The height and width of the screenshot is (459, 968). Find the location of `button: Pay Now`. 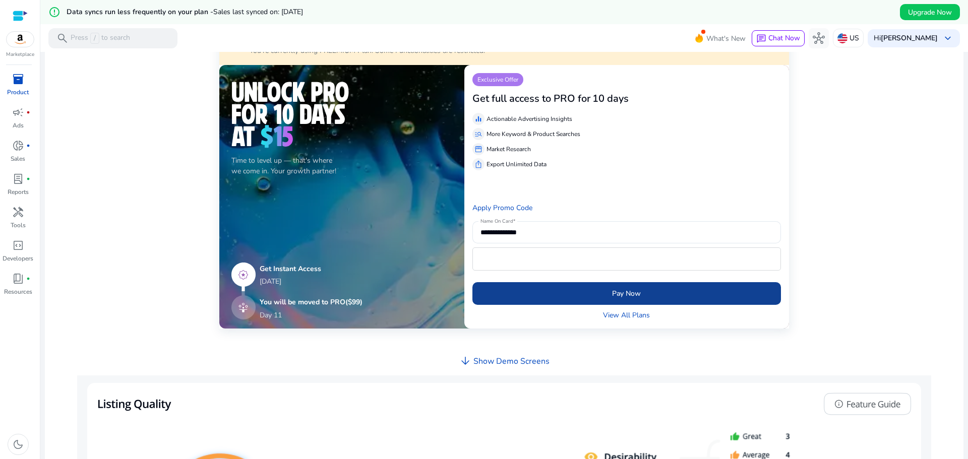

button: Pay Now is located at coordinates (627, 294).